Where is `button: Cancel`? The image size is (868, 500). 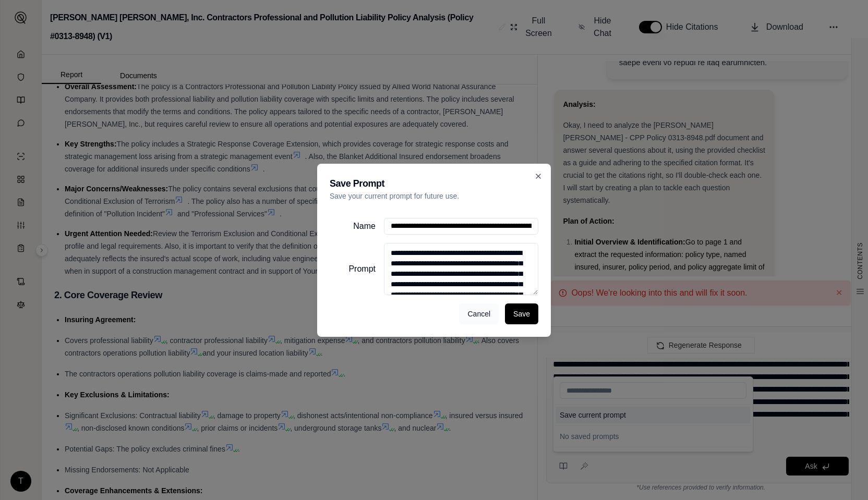 button: Cancel is located at coordinates (479, 313).